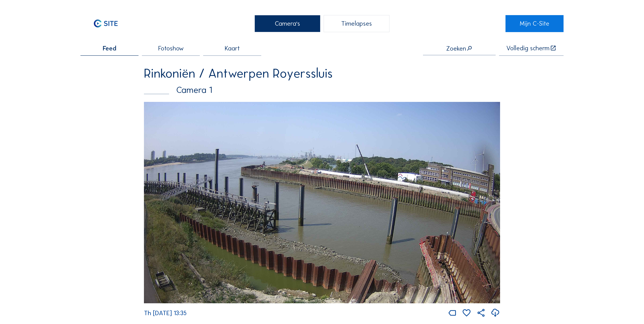 This screenshot has width=644, height=324. What do you see at coordinates (356, 23) in the screenshot?
I see `div: Timelapses` at bounding box center [356, 23].